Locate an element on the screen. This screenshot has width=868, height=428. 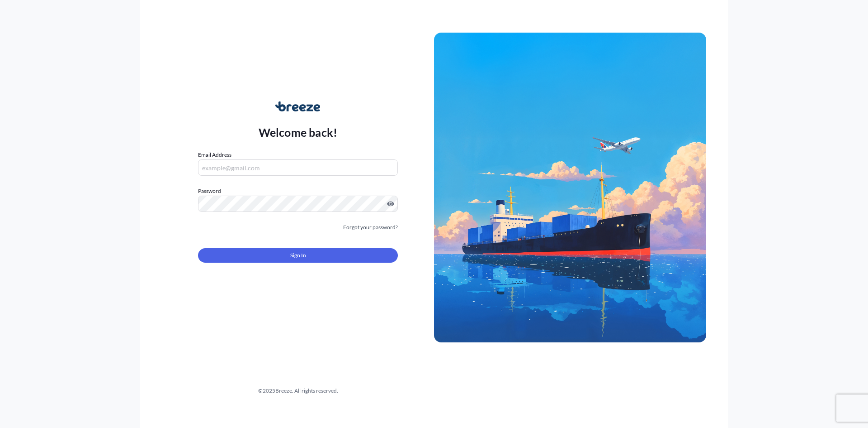
a: Forgot your password? is located at coordinates (370, 227).